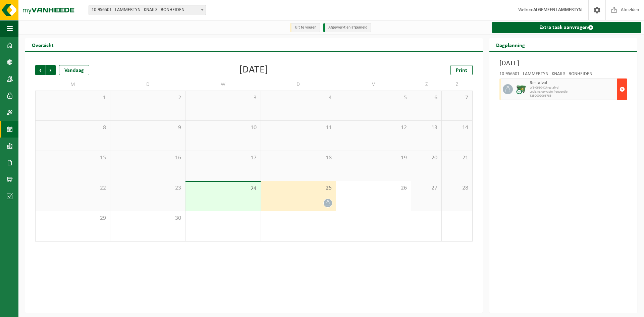 The image size is (644, 317). I want to click on span: 12, so click(373, 128).